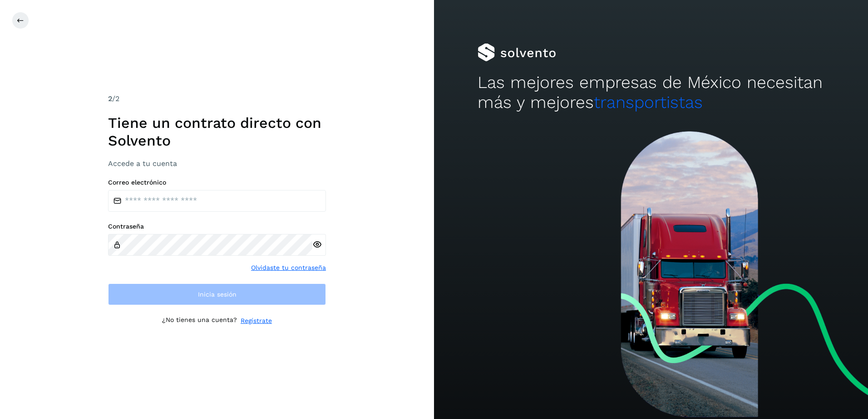  Describe the element at coordinates (649, 102) in the screenshot. I see `span: transportistas` at that location.